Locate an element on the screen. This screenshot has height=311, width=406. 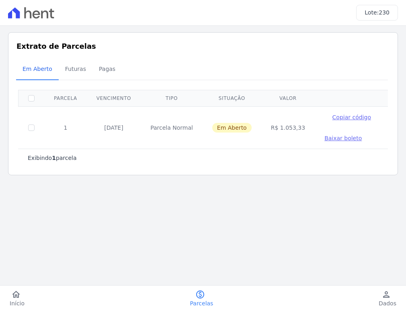
span: Futuras is located at coordinates (76, 69).